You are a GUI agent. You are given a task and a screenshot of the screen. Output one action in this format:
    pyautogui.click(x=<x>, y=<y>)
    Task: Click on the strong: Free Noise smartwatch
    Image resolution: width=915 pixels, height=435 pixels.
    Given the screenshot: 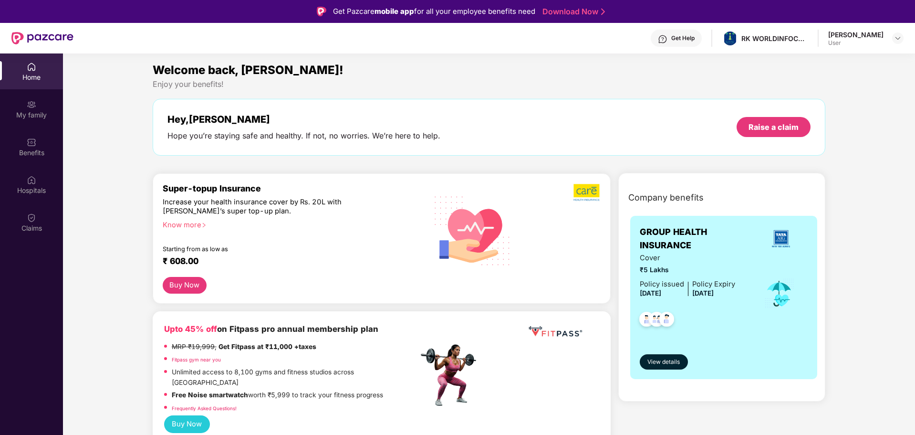 What is the action you would take?
    pyautogui.click(x=210, y=395)
    